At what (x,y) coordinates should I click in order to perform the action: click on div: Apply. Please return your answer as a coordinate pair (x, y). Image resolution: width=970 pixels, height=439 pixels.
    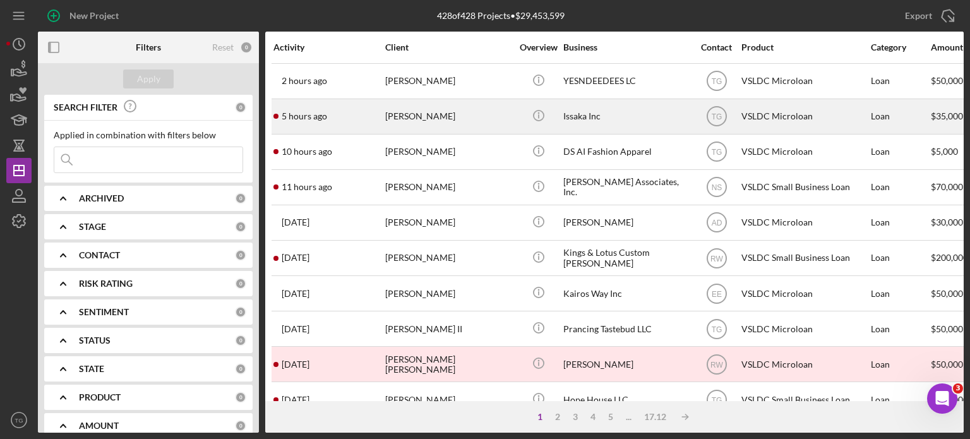
    Looking at the image, I should click on (148, 79).